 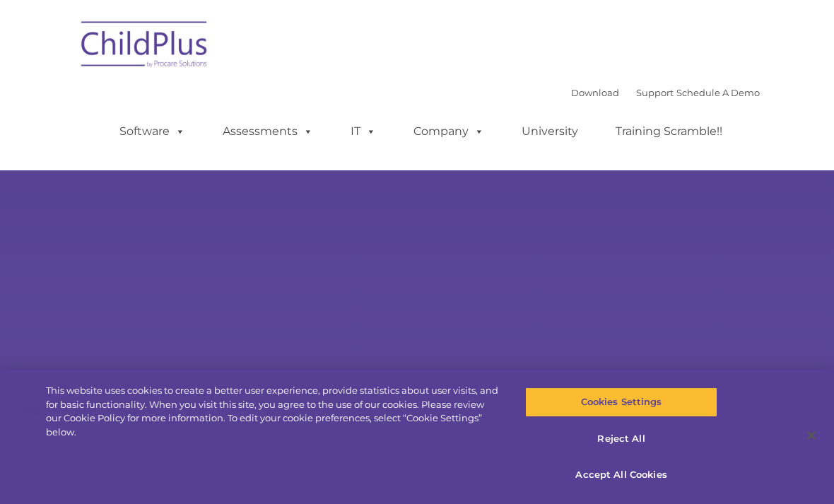 I want to click on img: ChildPlus by Procare Solutions, so click(x=145, y=47).